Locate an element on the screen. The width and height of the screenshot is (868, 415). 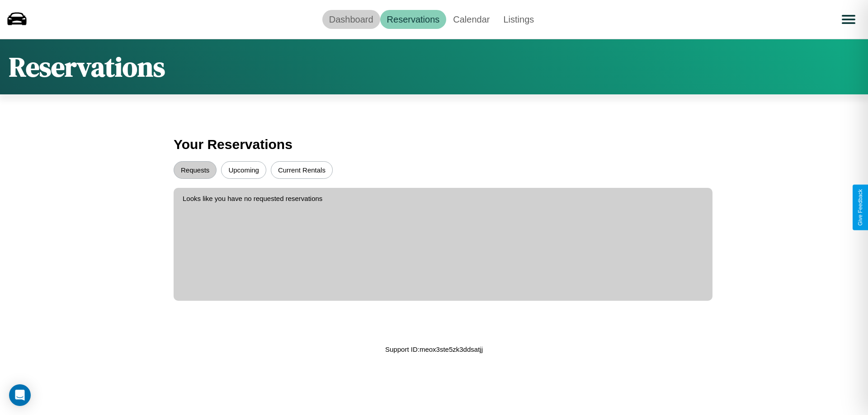
button: Upcoming is located at coordinates (243, 170).